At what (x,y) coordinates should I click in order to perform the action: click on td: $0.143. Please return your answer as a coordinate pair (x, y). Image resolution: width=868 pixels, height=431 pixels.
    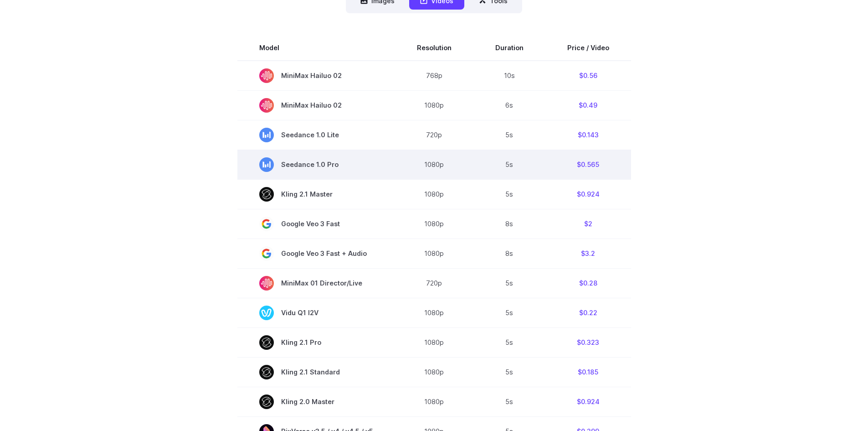
    Looking at the image, I should click on (588, 134).